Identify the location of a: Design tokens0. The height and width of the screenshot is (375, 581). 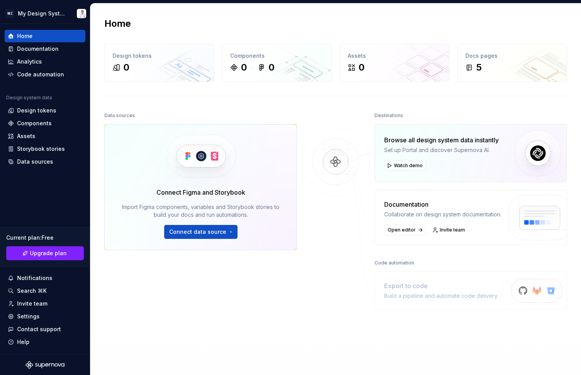
(159, 63).